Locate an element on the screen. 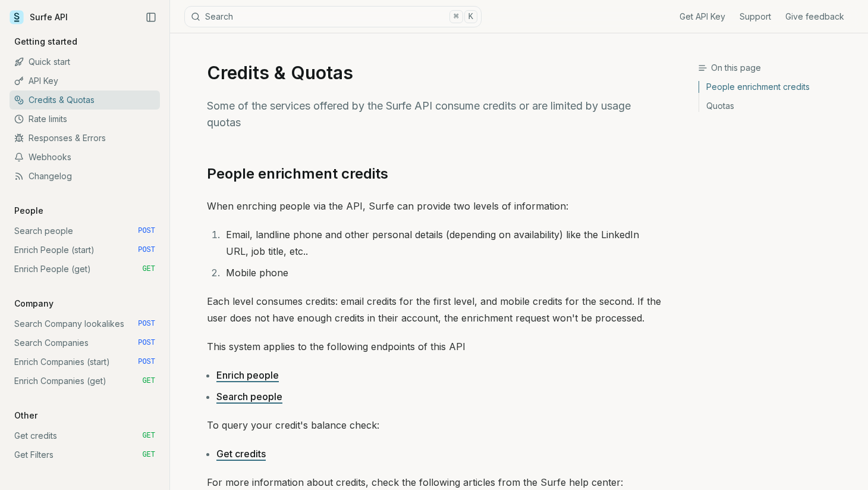 The width and height of the screenshot is (868, 490). a: Give feedback is located at coordinates (815, 17).